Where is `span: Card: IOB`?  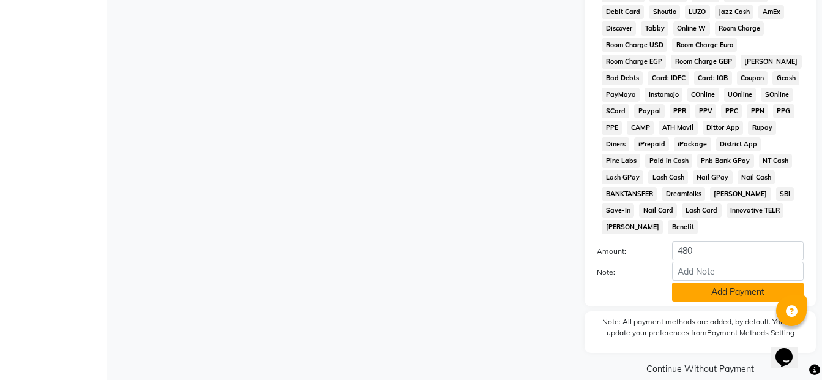
span: Card: IOB is located at coordinates (713, 78).